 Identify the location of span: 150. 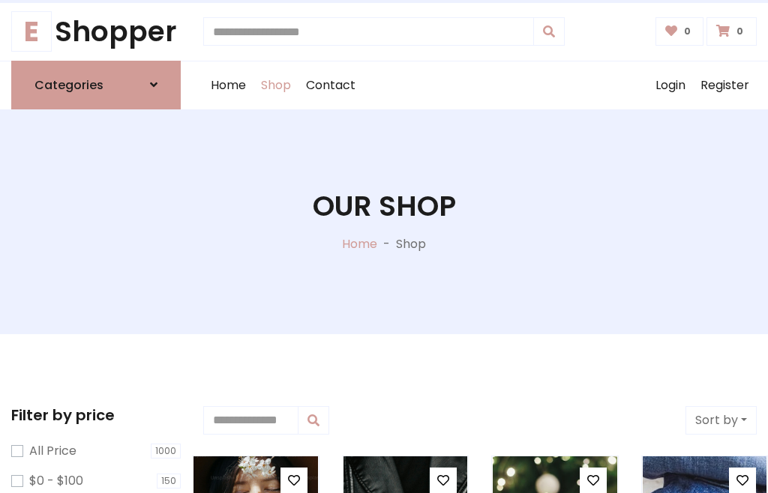
(169, 481).